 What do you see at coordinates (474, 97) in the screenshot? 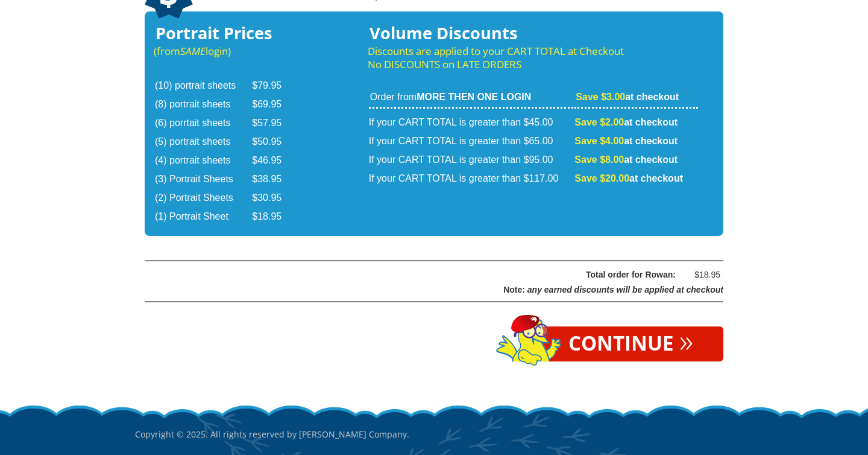
I see `strong: MORE THEN ONE LOGIN` at bounding box center [474, 97].